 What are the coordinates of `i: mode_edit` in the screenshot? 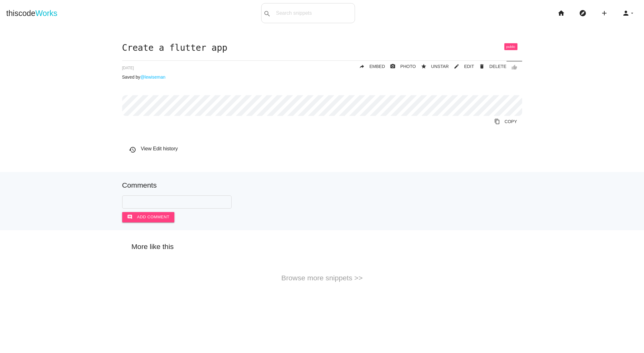 It's located at (456, 66).